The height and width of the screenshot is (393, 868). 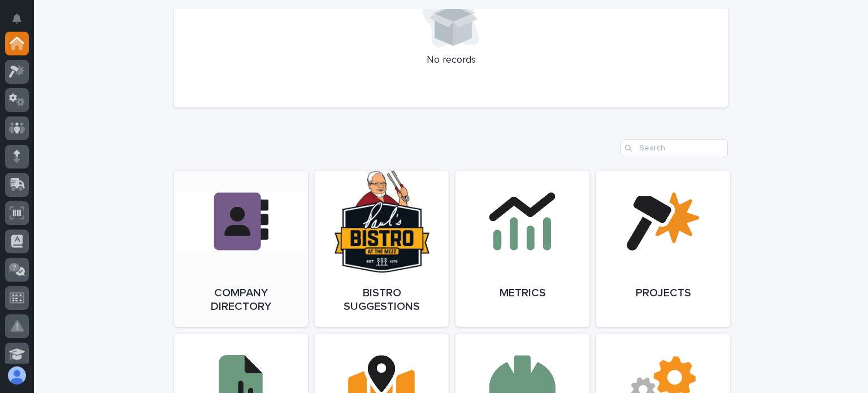 What do you see at coordinates (381, 249) in the screenshot?
I see `a: Bistro Suggestions` at bounding box center [381, 249].